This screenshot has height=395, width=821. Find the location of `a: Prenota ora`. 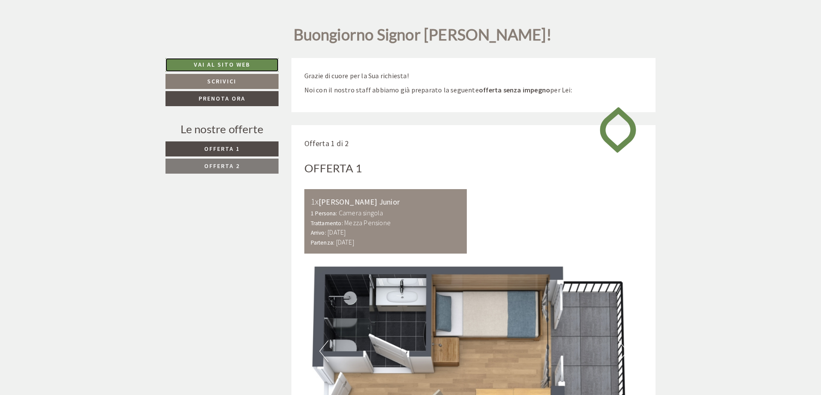

a: Prenota ora is located at coordinates (222, 98).